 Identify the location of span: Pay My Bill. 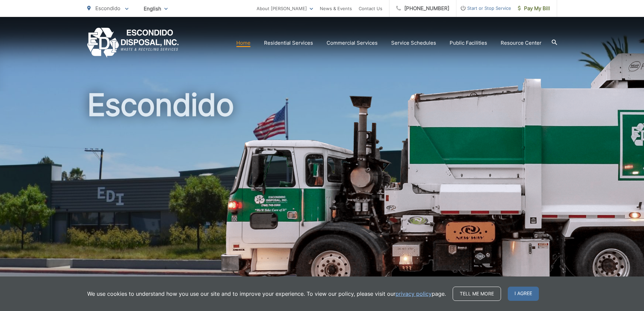
(534, 9).